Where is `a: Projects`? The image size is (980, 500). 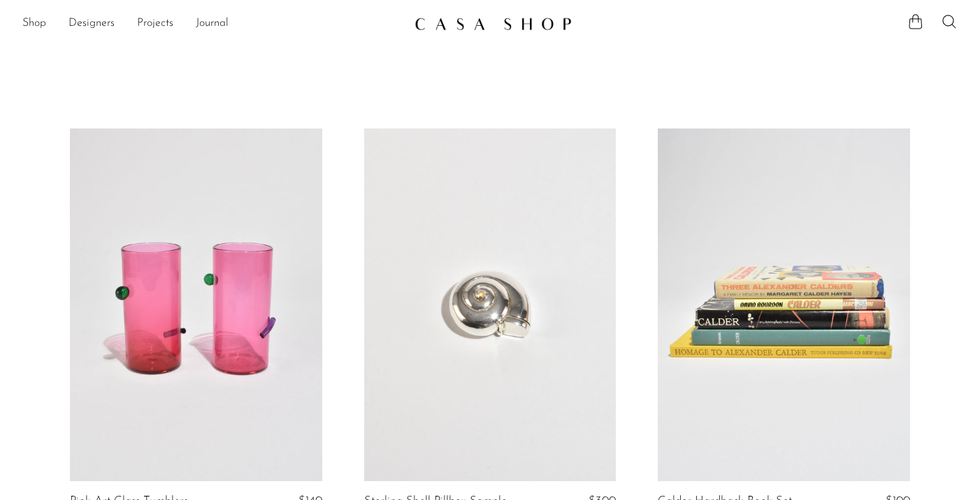 a: Projects is located at coordinates (155, 24).